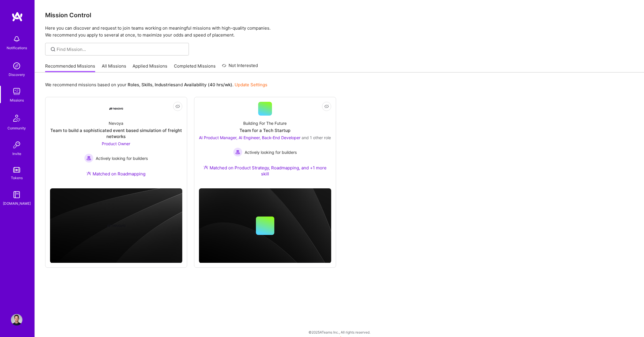  Describe the element at coordinates (17, 39) in the screenshot. I see `img: bell` at that location.